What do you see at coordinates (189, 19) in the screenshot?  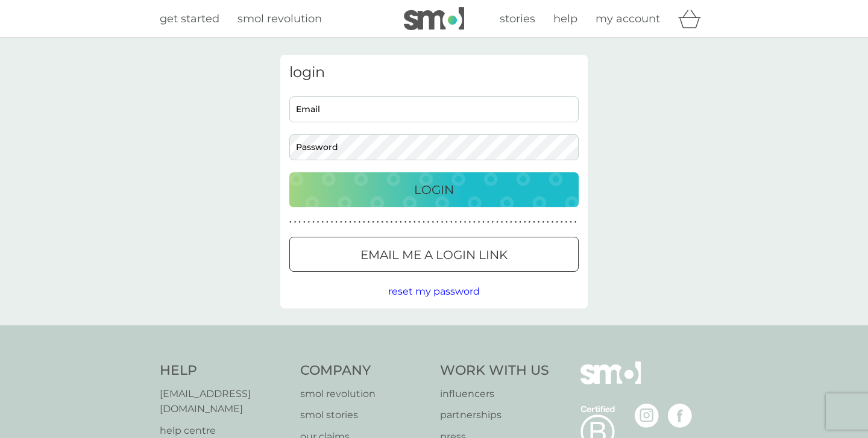 I see `span: get started` at bounding box center [189, 19].